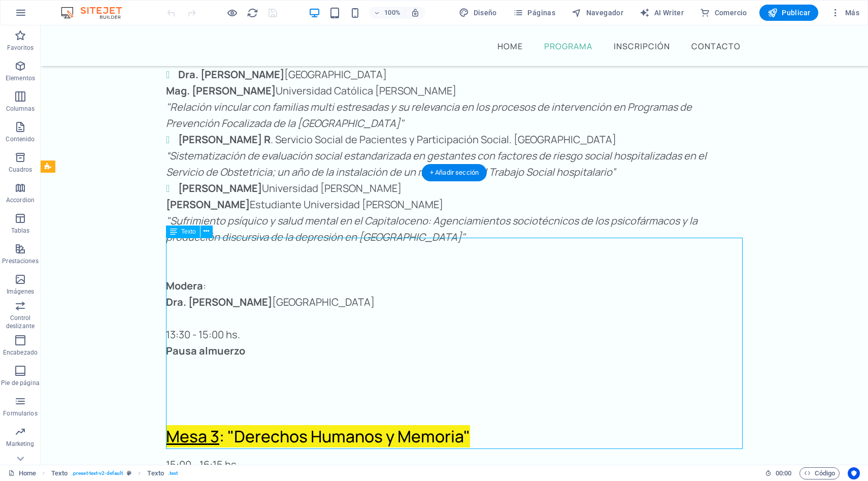 The height and width of the screenshot is (481, 868). I want to click on p: Favoritos, so click(20, 48).